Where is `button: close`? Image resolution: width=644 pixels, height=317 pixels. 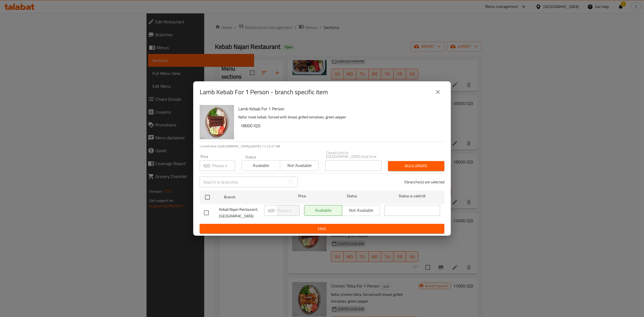 button: close is located at coordinates (438, 92).